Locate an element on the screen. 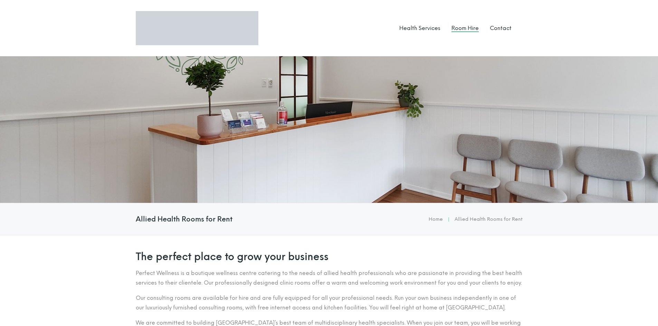  h4: Allied Health Rooms for Rent is located at coordinates (184, 219).